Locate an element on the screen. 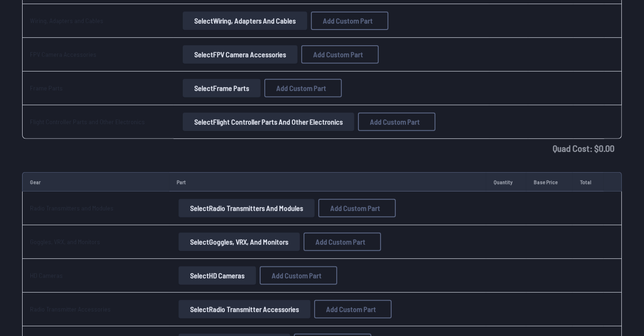 The image size is (644, 336). td: Part is located at coordinates (327, 181).